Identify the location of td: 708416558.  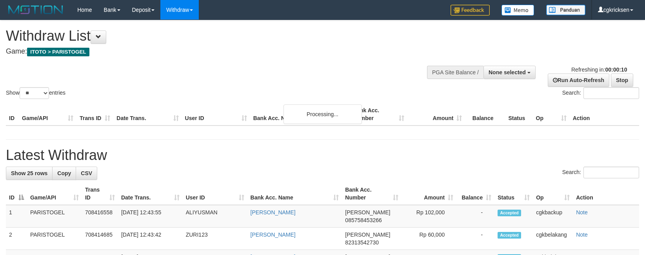
(100, 217).